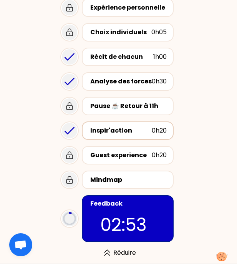 The image size is (237, 264). Describe the element at coordinates (128, 180) in the screenshot. I see `div: Mindmap` at that location.